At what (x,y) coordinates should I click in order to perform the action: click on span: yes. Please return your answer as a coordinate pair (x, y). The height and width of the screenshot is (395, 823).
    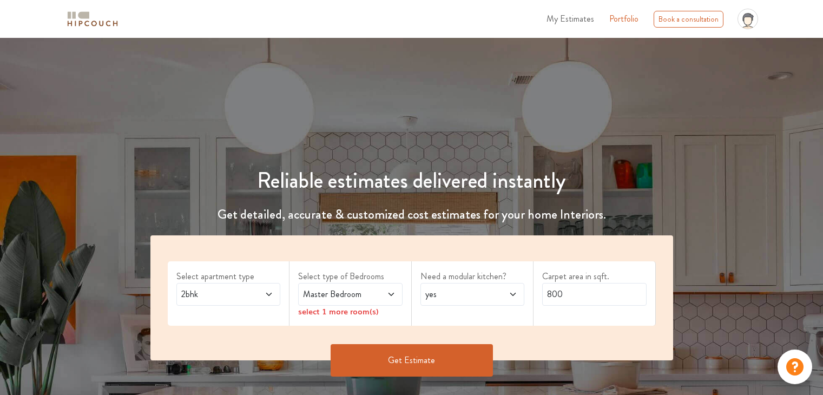
    Looking at the image, I should click on (458, 294).